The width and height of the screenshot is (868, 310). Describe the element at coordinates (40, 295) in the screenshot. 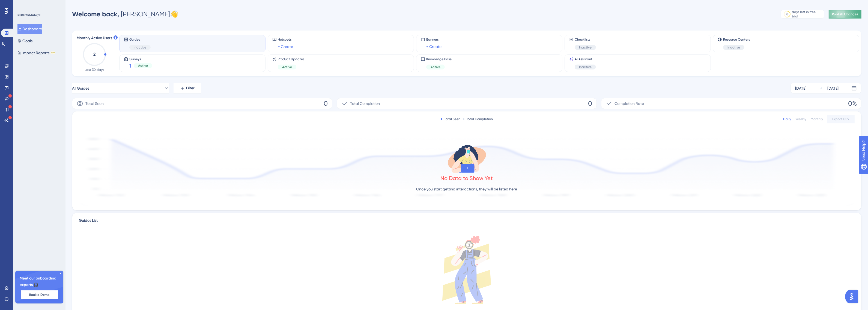

I see `span: Book a Demo` at that location.